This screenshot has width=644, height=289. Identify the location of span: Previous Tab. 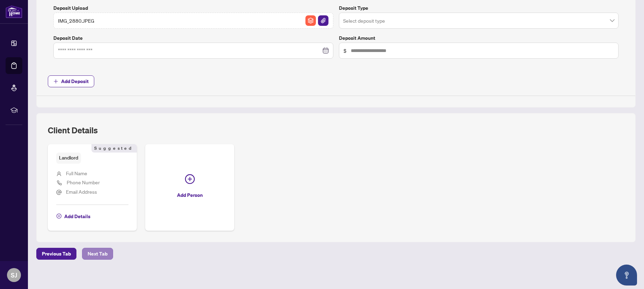
(56, 254).